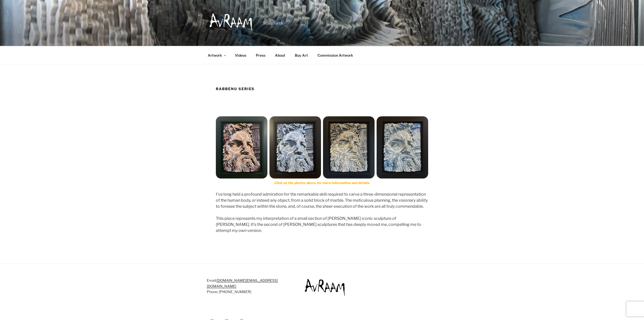 This screenshot has height=320, width=644. What do you see at coordinates (241, 55) in the screenshot?
I see `a: Videos` at bounding box center [241, 55].